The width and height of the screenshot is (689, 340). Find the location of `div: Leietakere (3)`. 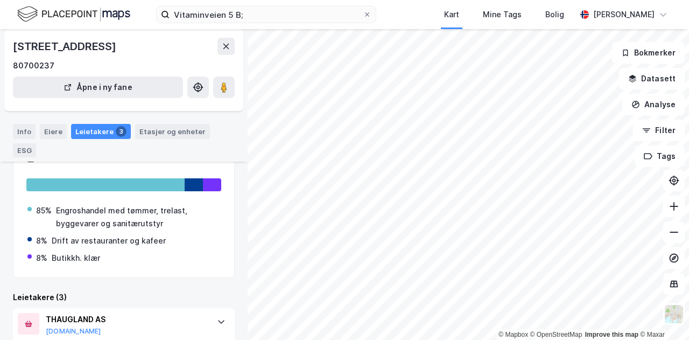

div: Leietakere (3) is located at coordinates (124, 297).